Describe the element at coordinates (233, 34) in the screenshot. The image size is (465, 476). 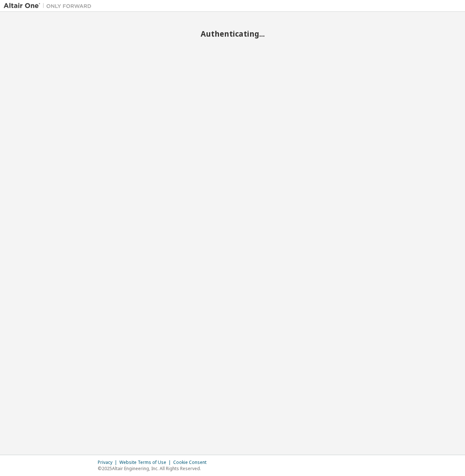
I see `h2: Authenticating...` at that location.